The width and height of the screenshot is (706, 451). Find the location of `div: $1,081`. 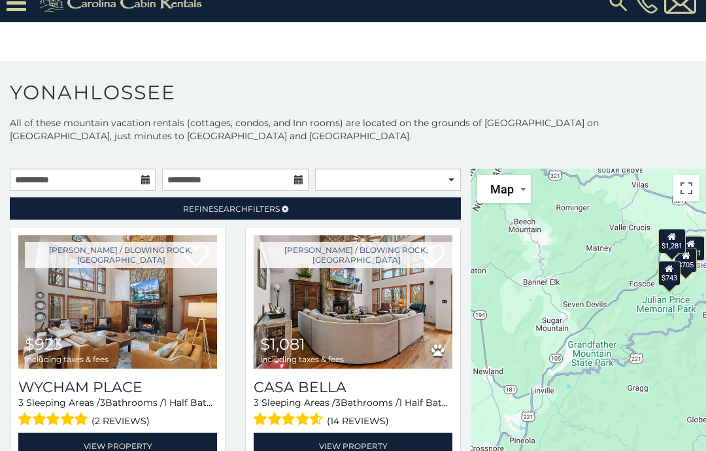

div: $1,081 is located at coordinates (691, 248).